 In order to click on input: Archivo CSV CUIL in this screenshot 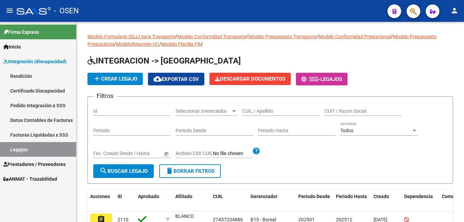, I will do `click(232, 154)`.